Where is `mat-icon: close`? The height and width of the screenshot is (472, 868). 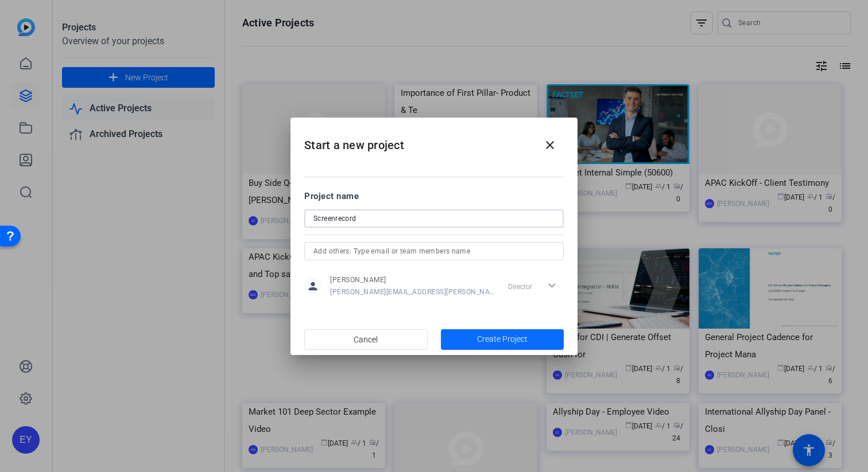 mat-icon: close is located at coordinates (550, 145).